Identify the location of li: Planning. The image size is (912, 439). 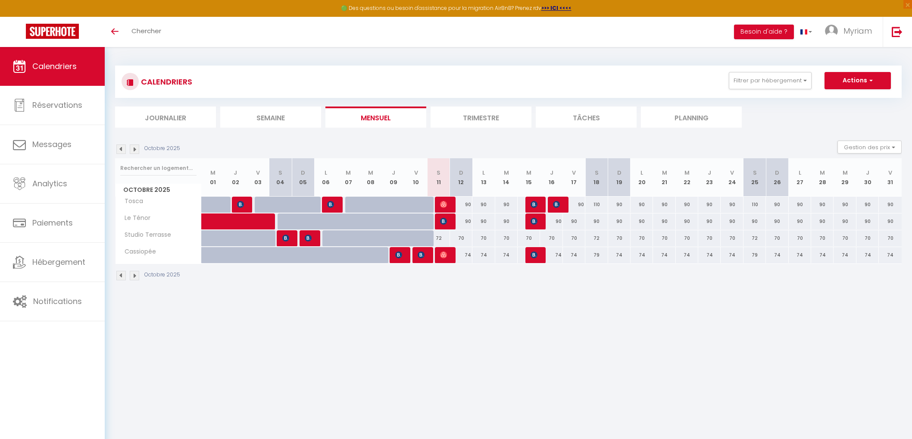
(692, 117).